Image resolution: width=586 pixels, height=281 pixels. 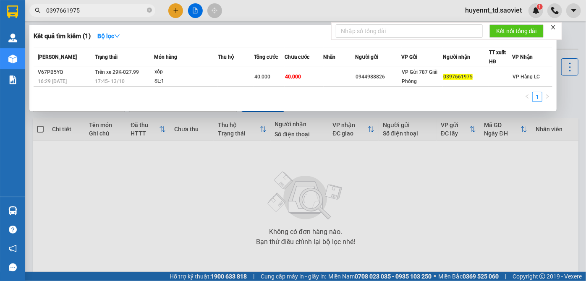 What do you see at coordinates (13, 268) in the screenshot?
I see `span: message` at bounding box center [13, 268].